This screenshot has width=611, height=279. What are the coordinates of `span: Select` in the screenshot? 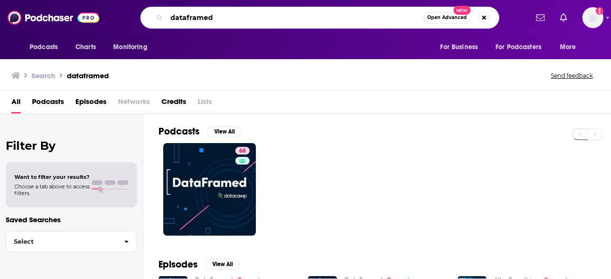 It's located at (61, 241).